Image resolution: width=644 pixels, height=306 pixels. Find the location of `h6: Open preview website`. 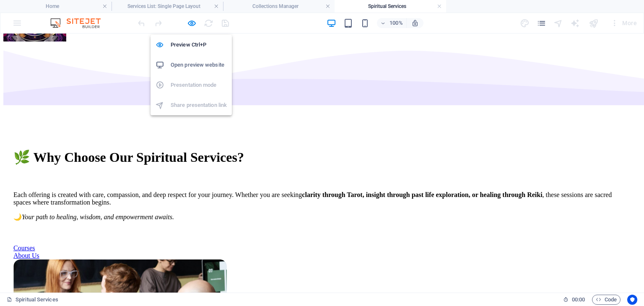

h6: Open preview website is located at coordinates (199, 65).